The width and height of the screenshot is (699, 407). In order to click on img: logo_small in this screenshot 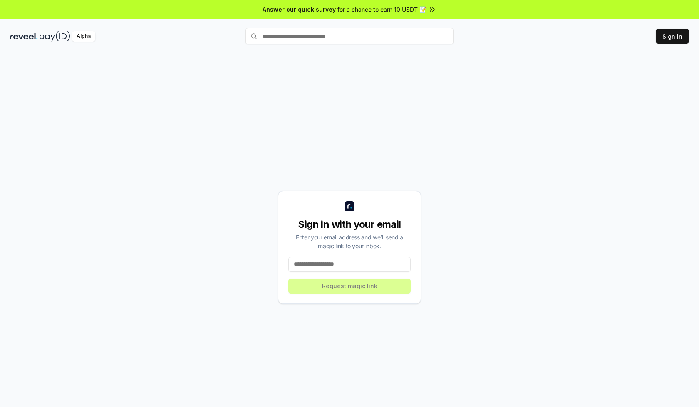, I will do `click(349, 206)`.